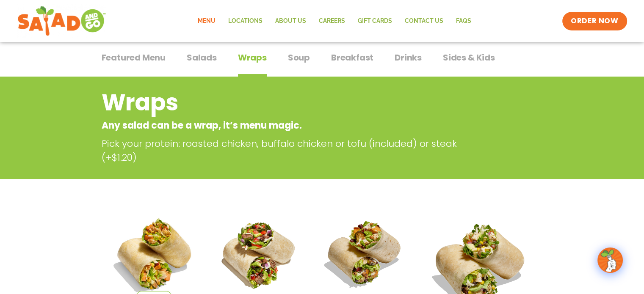  What do you see at coordinates (290, 21) in the screenshot?
I see `a: About Us` at bounding box center [290, 21].